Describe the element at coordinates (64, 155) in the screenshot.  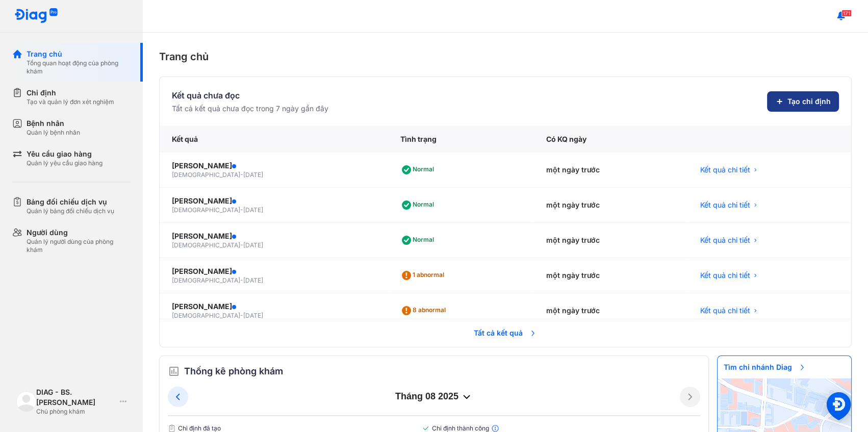
I see `div: Yêu cầu giao hàng` at that location.